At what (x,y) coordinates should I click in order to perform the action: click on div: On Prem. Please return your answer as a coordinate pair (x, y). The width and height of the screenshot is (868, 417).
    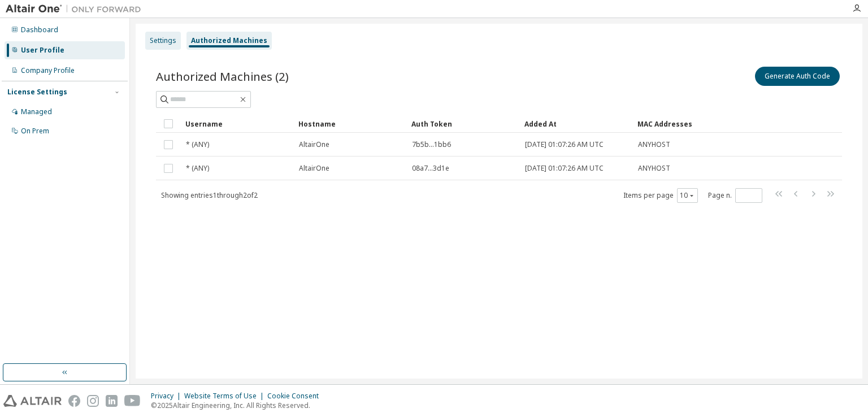
    Looking at the image, I should click on (35, 131).